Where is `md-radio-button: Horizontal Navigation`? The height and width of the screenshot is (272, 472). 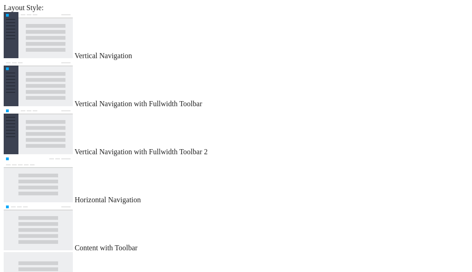 md-radio-button: Horizontal Navigation is located at coordinates (236, 180).